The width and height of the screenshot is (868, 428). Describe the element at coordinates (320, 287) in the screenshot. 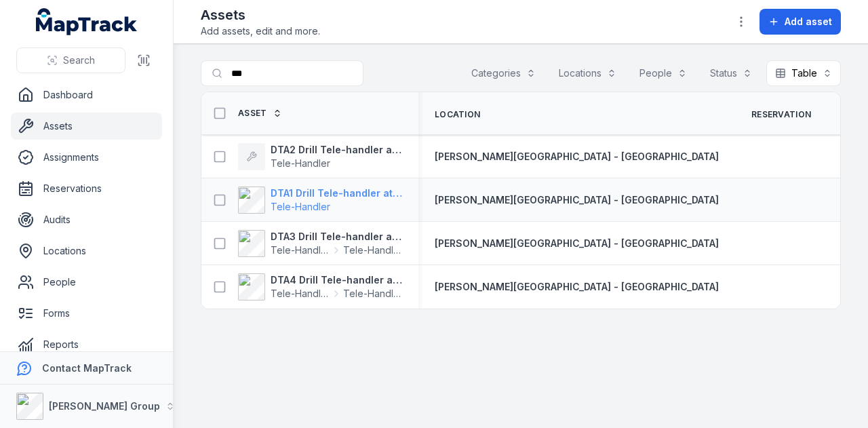

I see `a: DTA4 Drill Tele-handler attachmentTele-HandlerTele-Handler Attachments` at that location.